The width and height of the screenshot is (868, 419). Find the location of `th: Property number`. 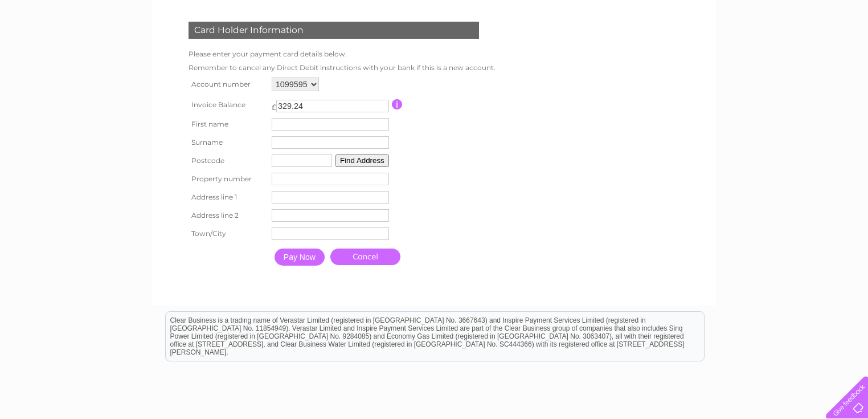

th: Property number is located at coordinates (227, 179).